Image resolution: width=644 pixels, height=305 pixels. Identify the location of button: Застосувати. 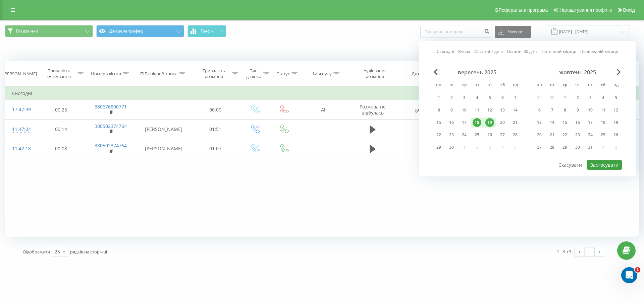
(605, 165).